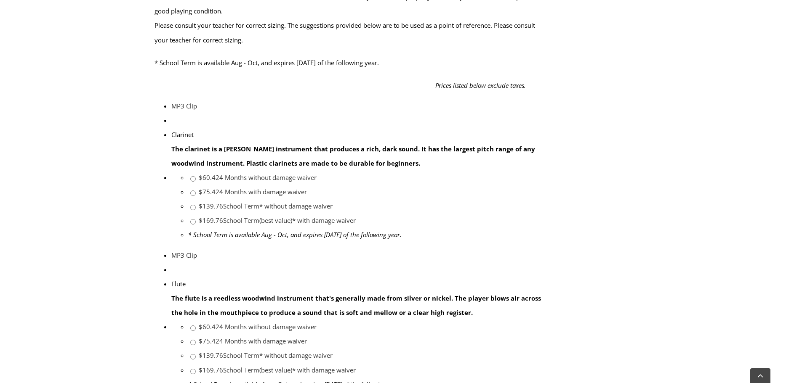 This screenshot has height=383, width=802. I want to click on div: Clarinet, so click(358, 135).